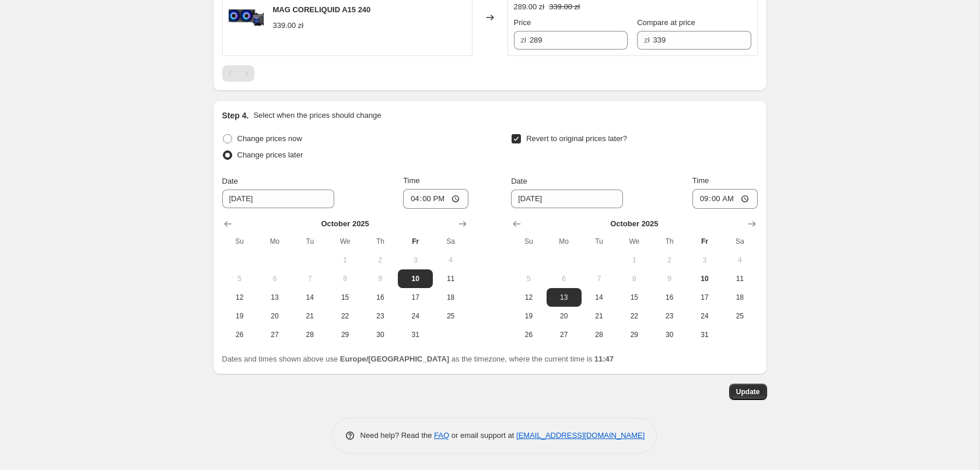  I want to click on button: Thursday October 16 2025, so click(669, 297).